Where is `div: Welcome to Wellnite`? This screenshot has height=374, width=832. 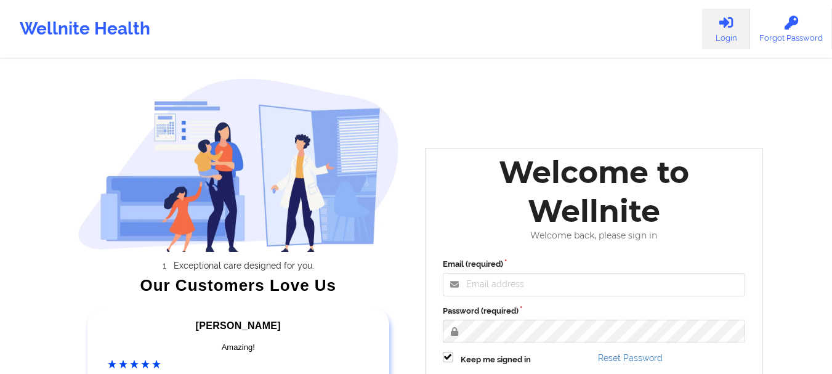 div: Welcome to Wellnite is located at coordinates (594, 191).